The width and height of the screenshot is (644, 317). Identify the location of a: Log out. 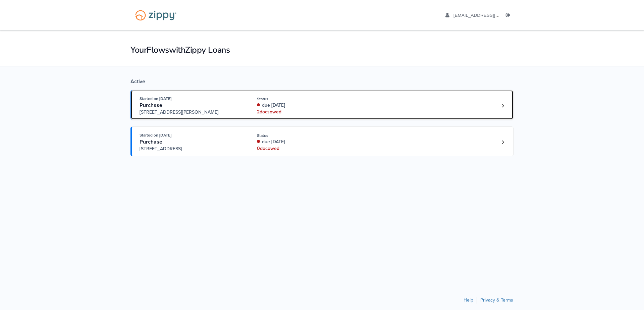
(510, 16).